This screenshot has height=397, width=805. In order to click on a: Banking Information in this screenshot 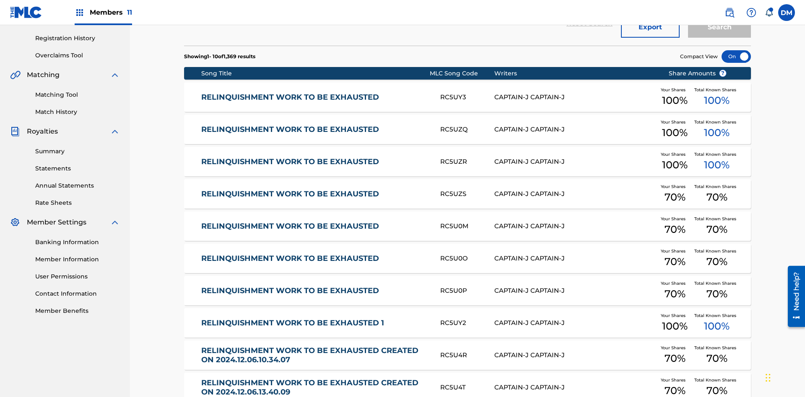, I will do `click(78, 242)`.